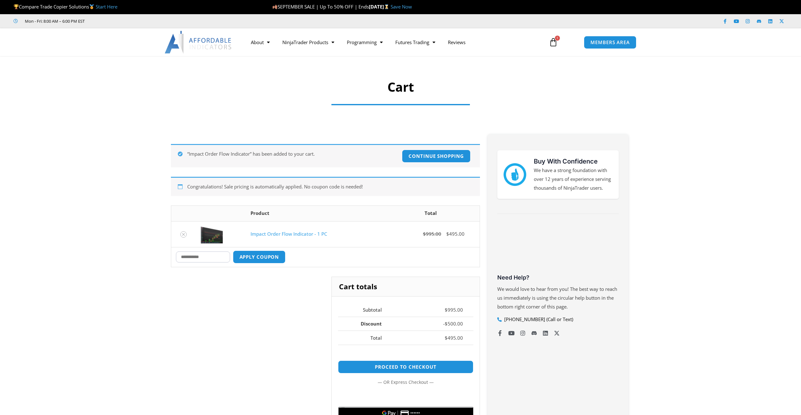 This screenshot has width=801, height=415. Describe the element at coordinates (436, 156) in the screenshot. I see `a: Continue shopping` at that location.